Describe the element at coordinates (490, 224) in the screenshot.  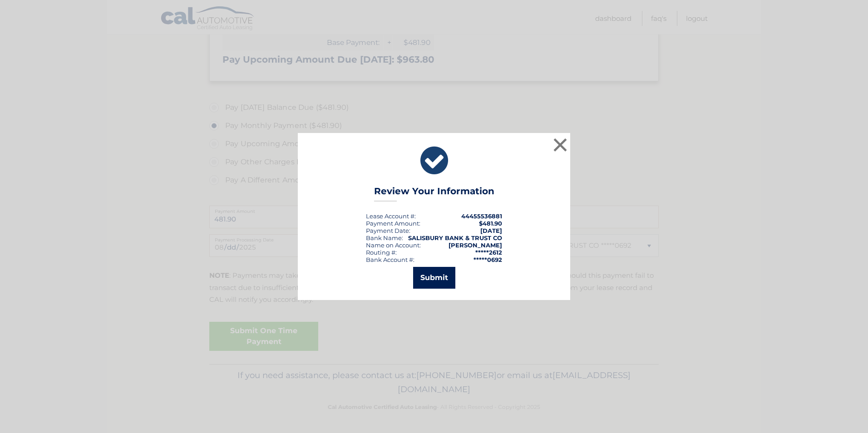
I see `span: $481.90` at that location.